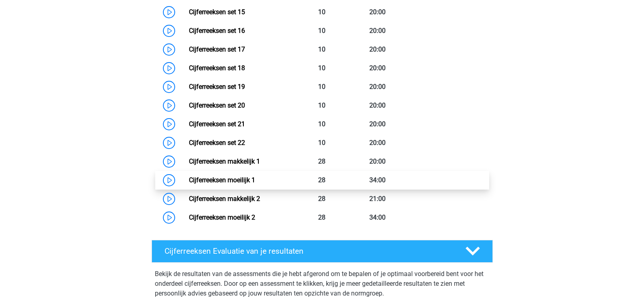 This screenshot has width=644, height=300. Describe the element at coordinates (222, 218) in the screenshot. I see `a: Cijferreeksen moeilijk 2` at that location.